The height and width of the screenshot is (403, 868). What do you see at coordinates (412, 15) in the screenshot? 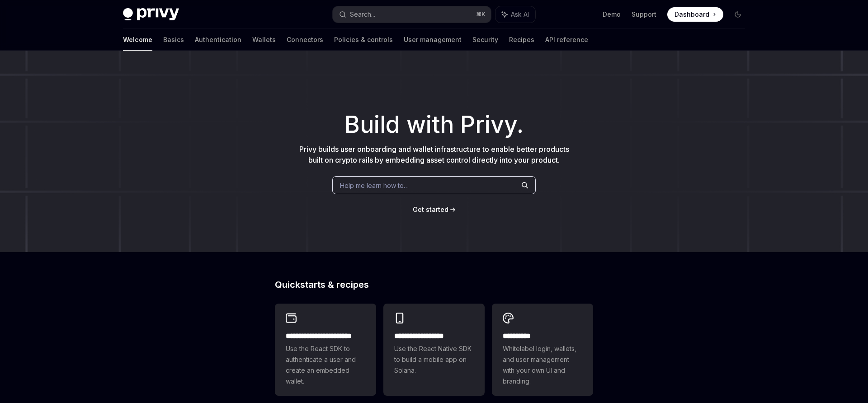
I see `button: Search...⌘K` at bounding box center [412, 15].